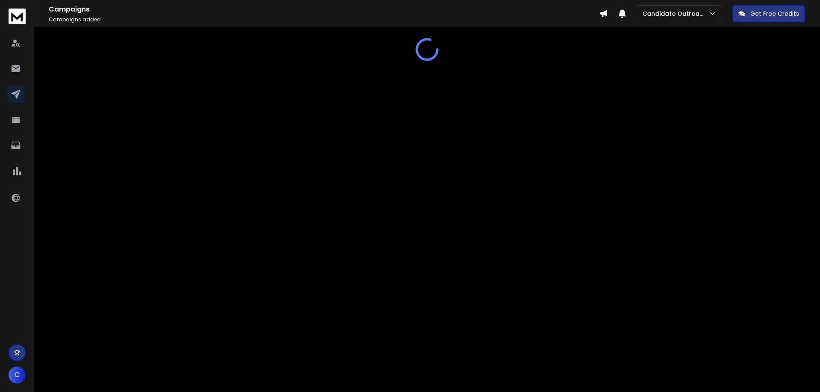 The height and width of the screenshot is (392, 820). I want to click on p: Candidate Outreach, so click(675, 14).